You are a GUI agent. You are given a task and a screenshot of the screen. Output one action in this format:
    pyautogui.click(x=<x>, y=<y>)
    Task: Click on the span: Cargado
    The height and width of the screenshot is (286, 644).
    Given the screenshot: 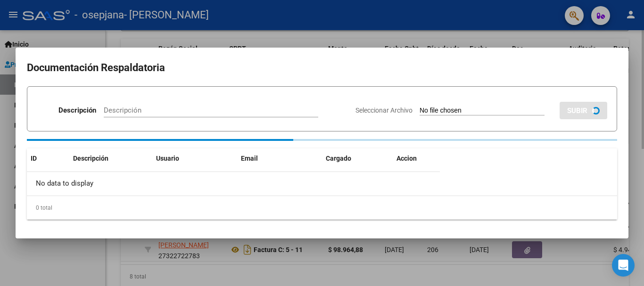 What is the action you would take?
    pyautogui.click(x=338, y=158)
    